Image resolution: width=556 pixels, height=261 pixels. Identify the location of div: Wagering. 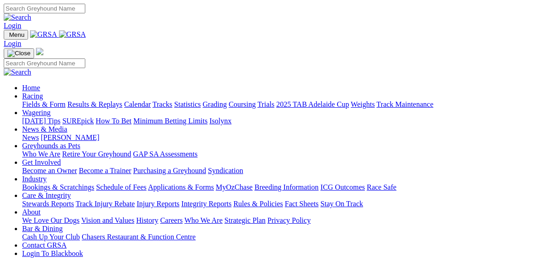
(287, 121).